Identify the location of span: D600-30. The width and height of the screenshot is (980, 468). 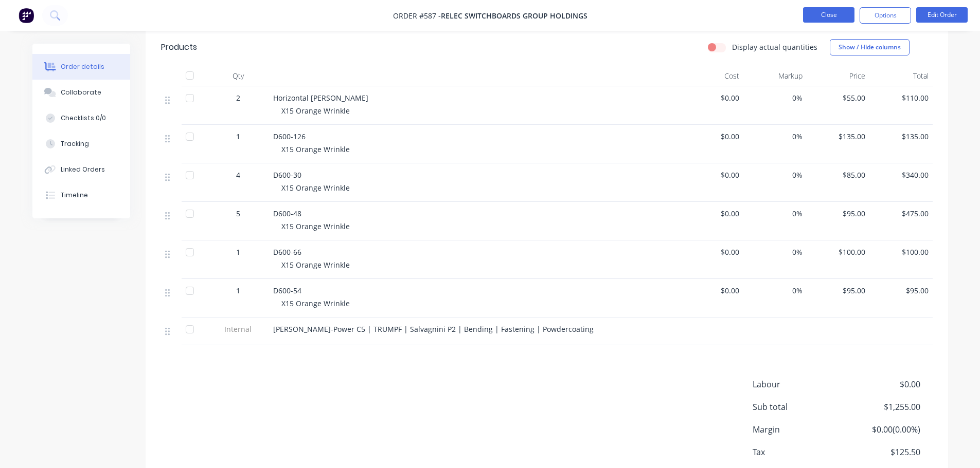
(287, 174).